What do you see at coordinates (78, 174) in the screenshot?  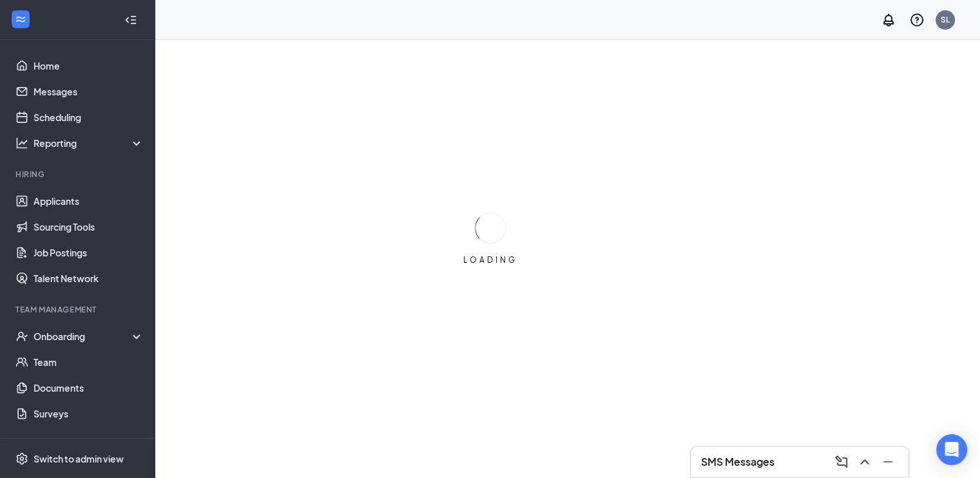 I see `div: Hiring` at bounding box center [78, 174].